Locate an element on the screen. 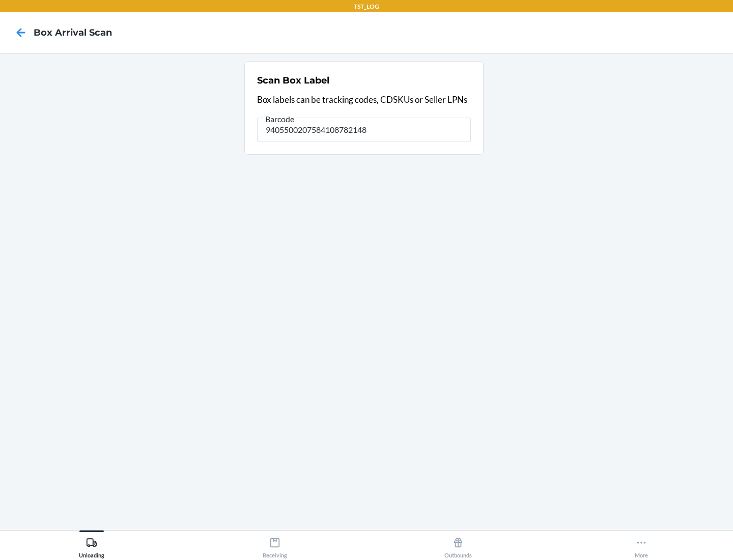 The height and width of the screenshot is (560, 733). button: Outbounds is located at coordinates (458, 544).